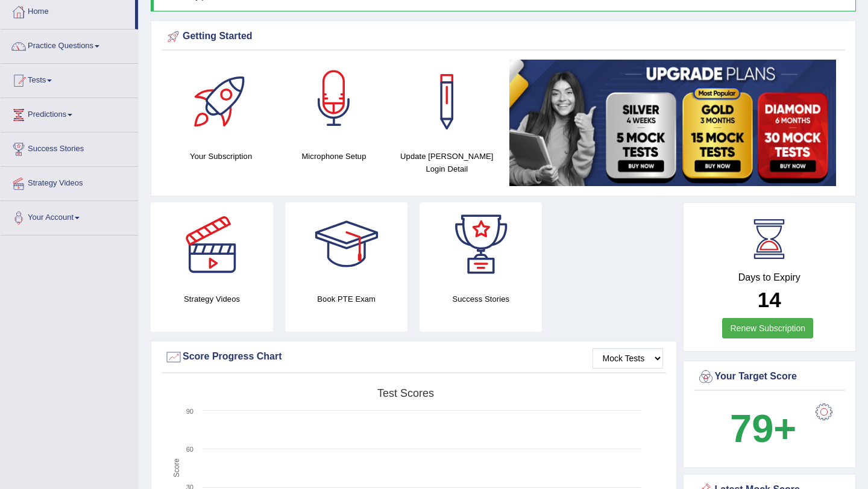  Describe the element at coordinates (70, 79) in the screenshot. I see `a: Tests` at that location.